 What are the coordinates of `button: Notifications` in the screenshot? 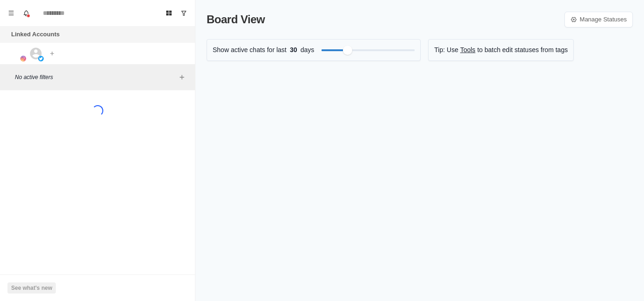 It's located at (26, 13).